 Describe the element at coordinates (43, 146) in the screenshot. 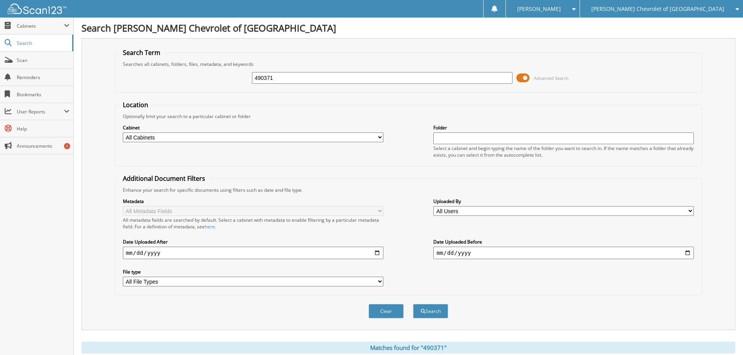

I see `span: Announcements` at that location.